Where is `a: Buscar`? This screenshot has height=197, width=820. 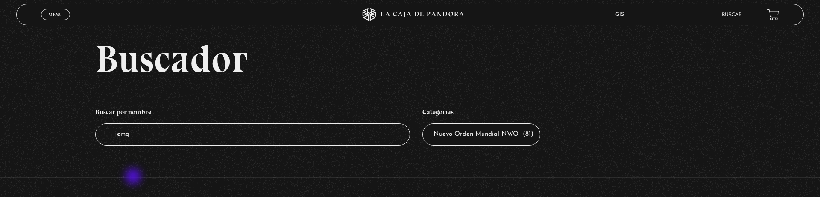
a: Buscar is located at coordinates (732, 15).